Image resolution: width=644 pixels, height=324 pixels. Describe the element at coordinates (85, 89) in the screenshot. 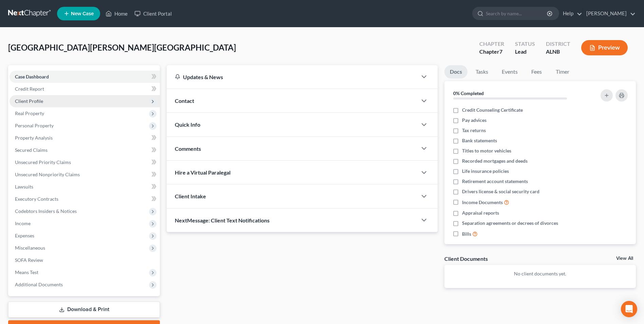

I see `a: Credit Report` at that location.